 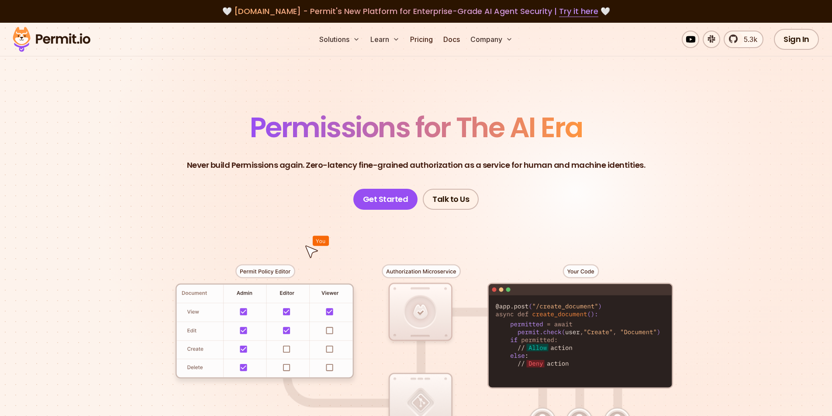 I want to click on a: Sign In, so click(x=796, y=39).